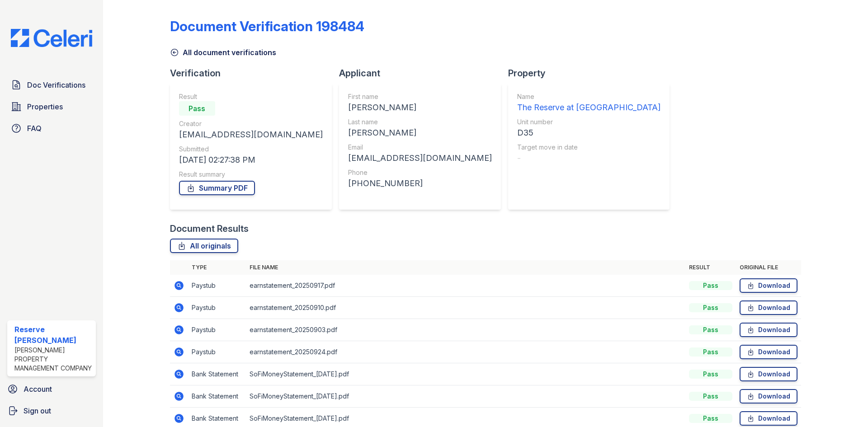 Image resolution: width=868 pixels, height=427 pixels. Describe the element at coordinates (592, 73) in the screenshot. I see `div: Property` at that location.